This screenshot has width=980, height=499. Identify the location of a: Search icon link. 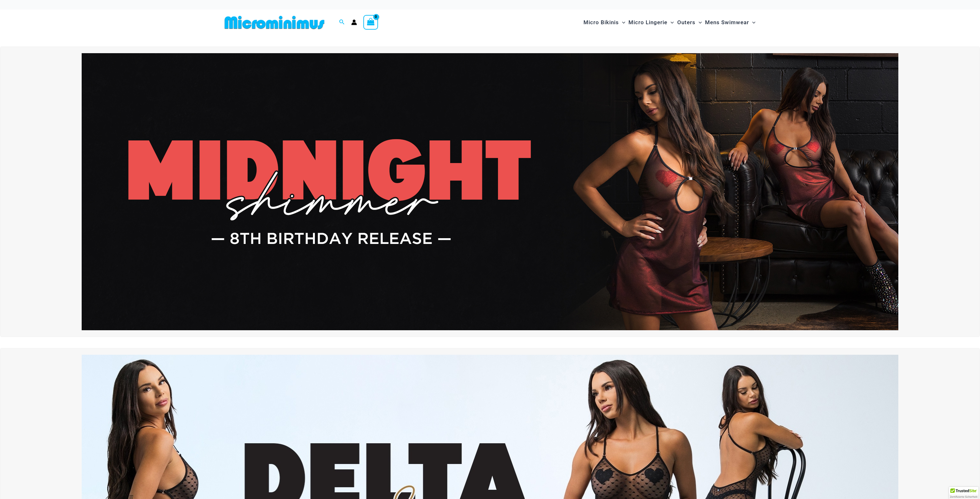
(342, 22).